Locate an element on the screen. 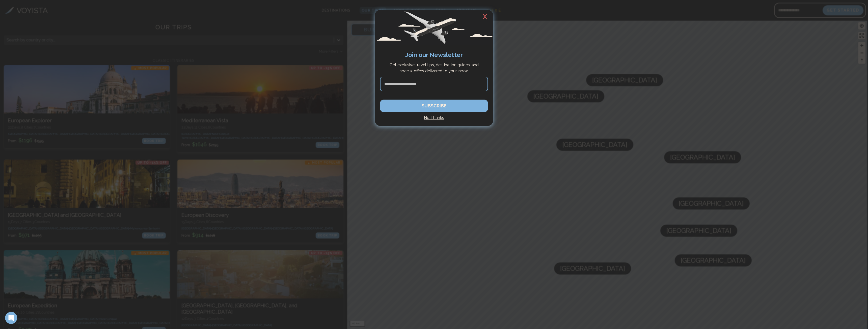  p: Get exclusive travel tips, destination guides, and special offers delivered to your inbox. is located at coordinates (434, 68).